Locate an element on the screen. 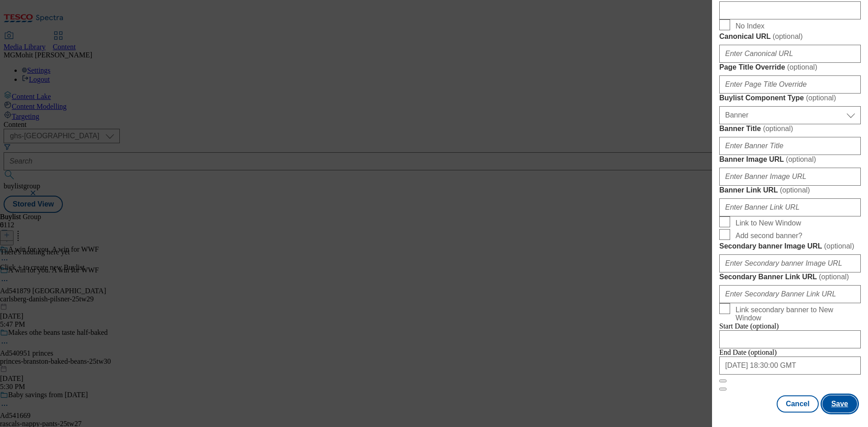 The width and height of the screenshot is (868, 427). span: Start Date (optional) is located at coordinates (749, 326).